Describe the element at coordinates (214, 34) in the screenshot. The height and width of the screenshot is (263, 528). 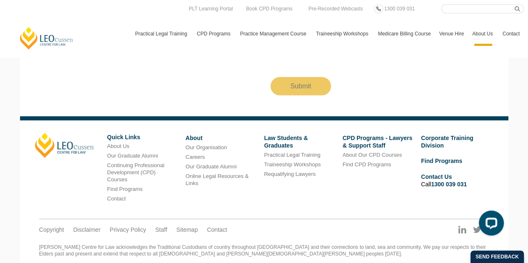
I see `a: CPD Programs` at that location.